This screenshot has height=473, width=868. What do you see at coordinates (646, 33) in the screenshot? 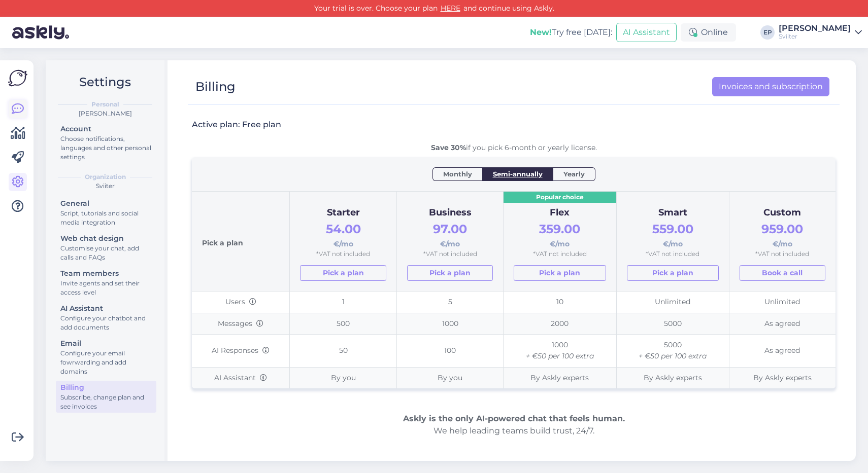
I see `button: AI Assistant` at bounding box center [646, 33].